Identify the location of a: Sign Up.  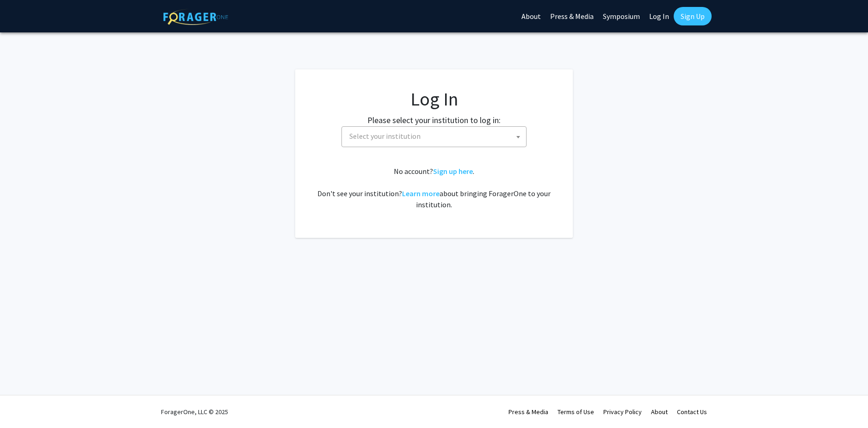
(693, 16).